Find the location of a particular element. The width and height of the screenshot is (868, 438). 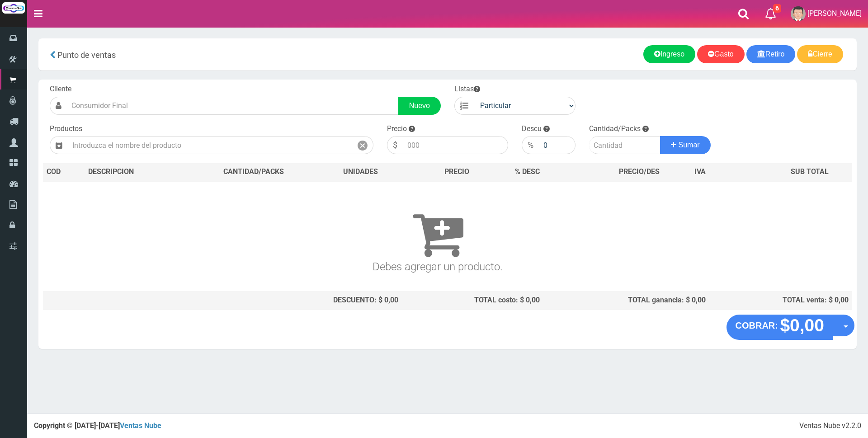

span: PRECIO is located at coordinates (456, 172).